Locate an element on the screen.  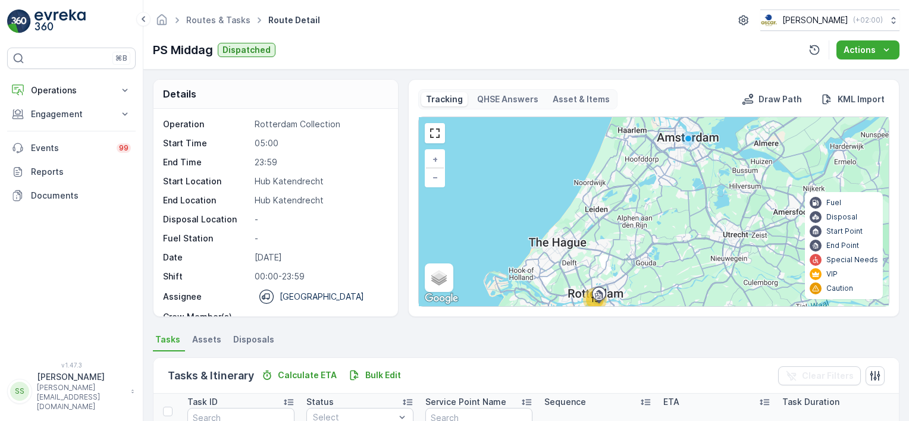
a: View Fullscreen is located at coordinates (435, 133).